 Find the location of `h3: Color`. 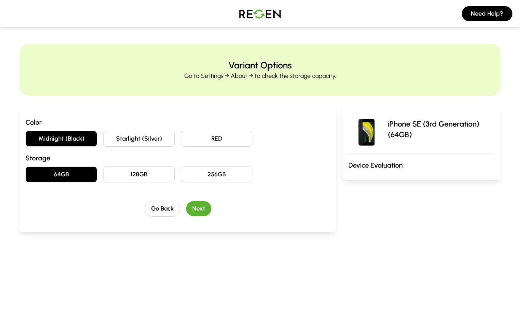

h3: Color is located at coordinates (178, 122).